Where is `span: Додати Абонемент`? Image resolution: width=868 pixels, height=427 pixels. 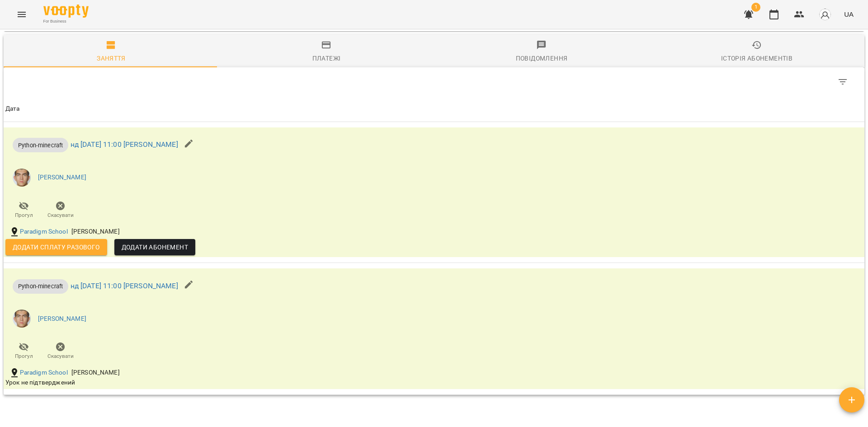 span: Додати Абонемент is located at coordinates (155, 247).